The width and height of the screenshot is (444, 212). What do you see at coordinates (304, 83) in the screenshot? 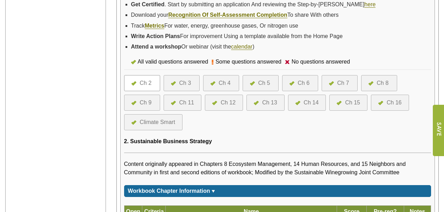
I see `div: Ch 6` at bounding box center [304, 83].